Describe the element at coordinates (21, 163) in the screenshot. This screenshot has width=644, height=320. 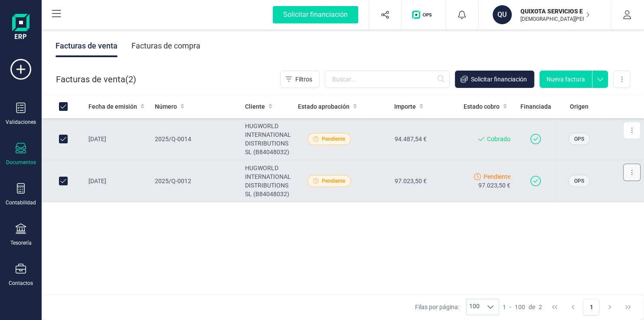
I see `div: Documentos` at that location.